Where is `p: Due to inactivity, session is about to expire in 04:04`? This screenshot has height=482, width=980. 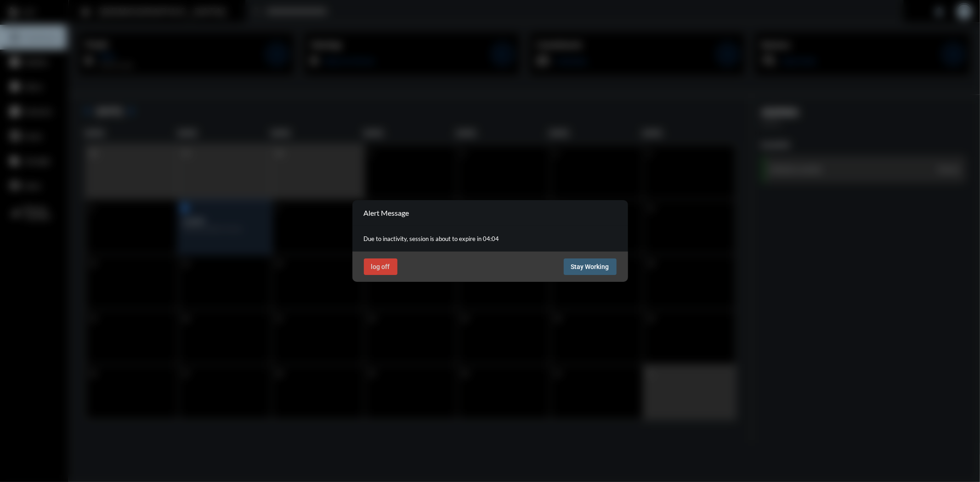
p: Due to inactivity, session is about to expire in 04:04 is located at coordinates (490, 239).